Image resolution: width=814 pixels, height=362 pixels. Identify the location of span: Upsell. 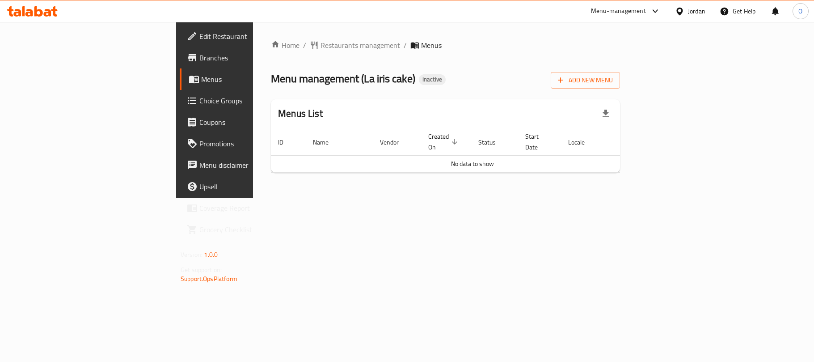
(252, 186).